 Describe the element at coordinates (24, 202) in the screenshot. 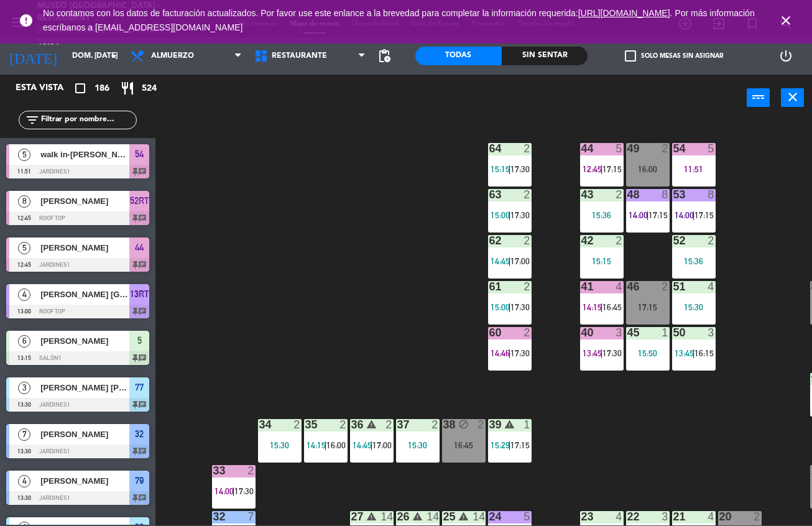

I see `span: 8` at that location.